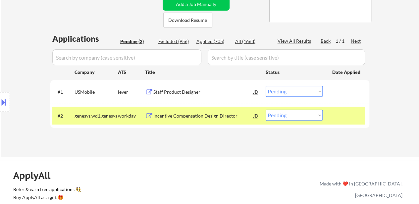 This screenshot has height=204, width=419. What do you see at coordinates (202, 72) in the screenshot?
I see `div: Title` at bounding box center [202, 72].